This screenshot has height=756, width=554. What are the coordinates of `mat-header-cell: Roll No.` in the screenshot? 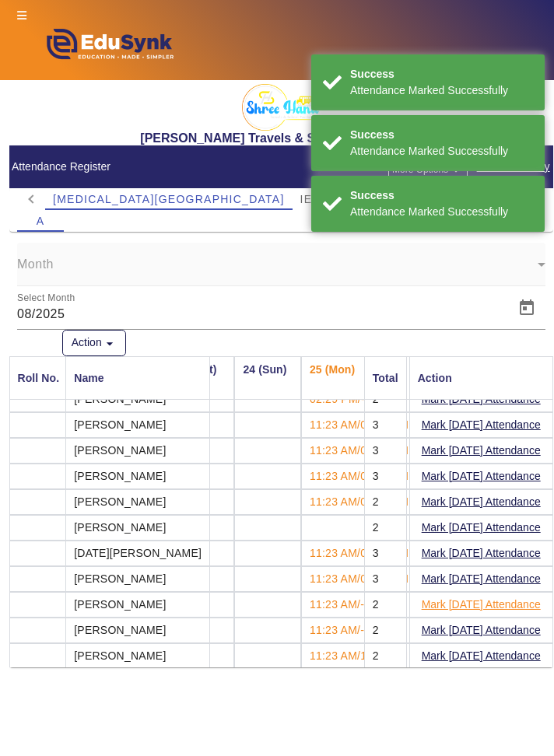 It's located at (39, 378).